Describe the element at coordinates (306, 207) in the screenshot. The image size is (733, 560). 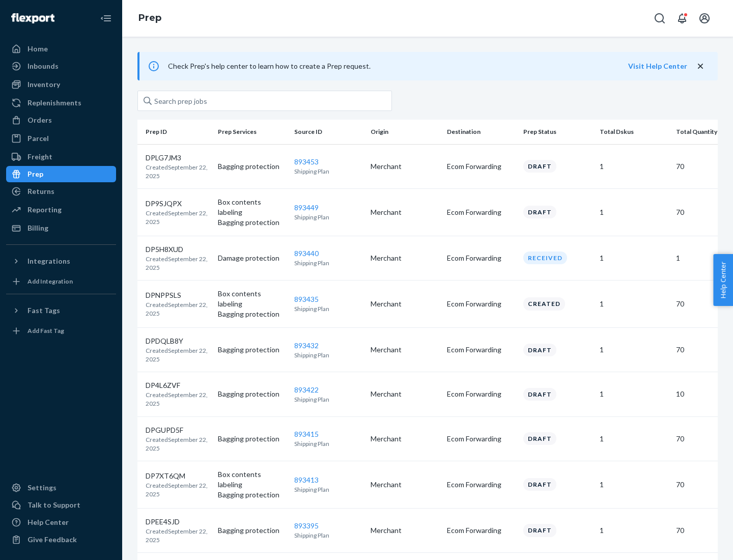
I see `a: 893449` at that location.